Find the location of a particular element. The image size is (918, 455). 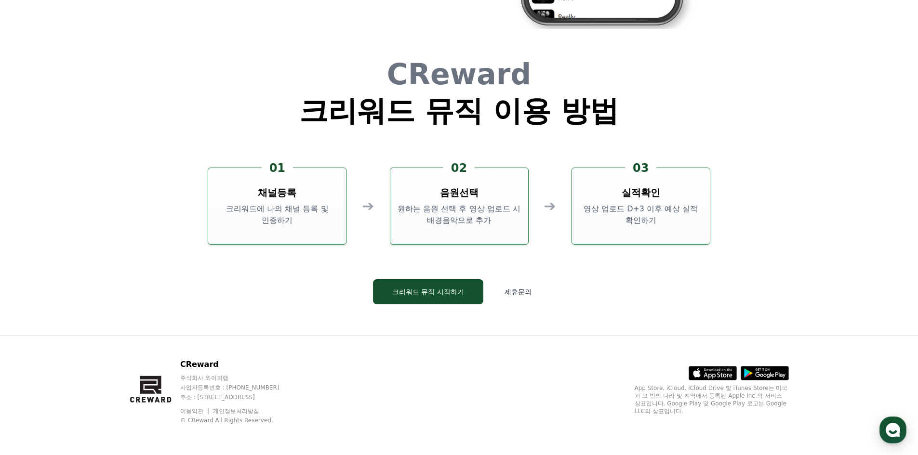

div: 02 is located at coordinates (459, 168).